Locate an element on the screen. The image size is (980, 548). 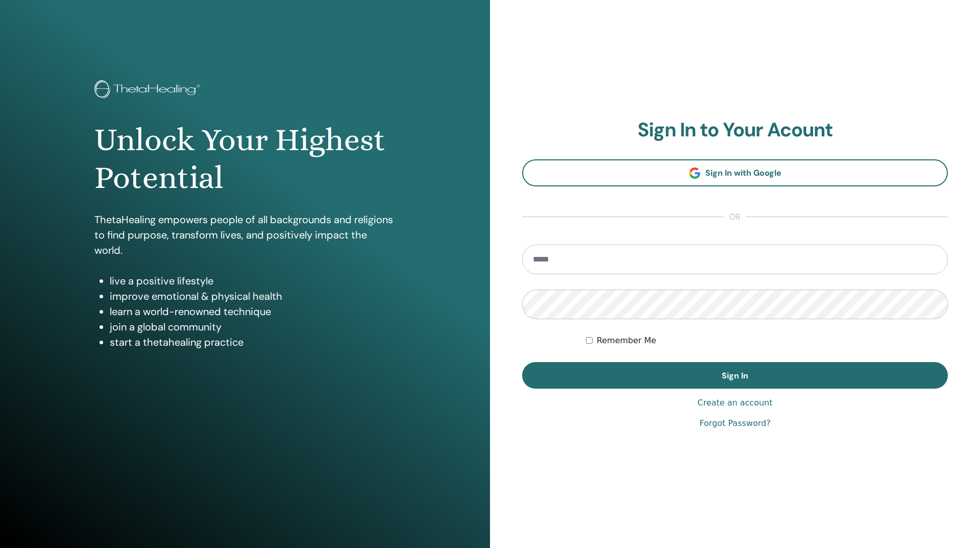
p: ThetaHealing empowers people of all backgrounds and religions to find purpose, transform lives, a... is located at coordinates (245, 234).